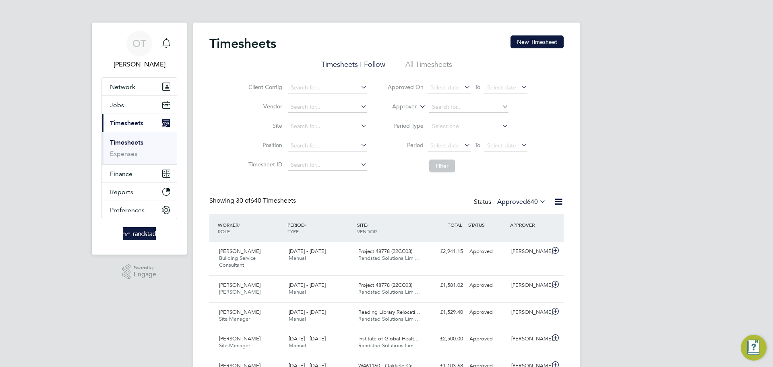 The height and width of the screenshot is (367, 773). I want to click on div: STATUS, so click(487, 225).